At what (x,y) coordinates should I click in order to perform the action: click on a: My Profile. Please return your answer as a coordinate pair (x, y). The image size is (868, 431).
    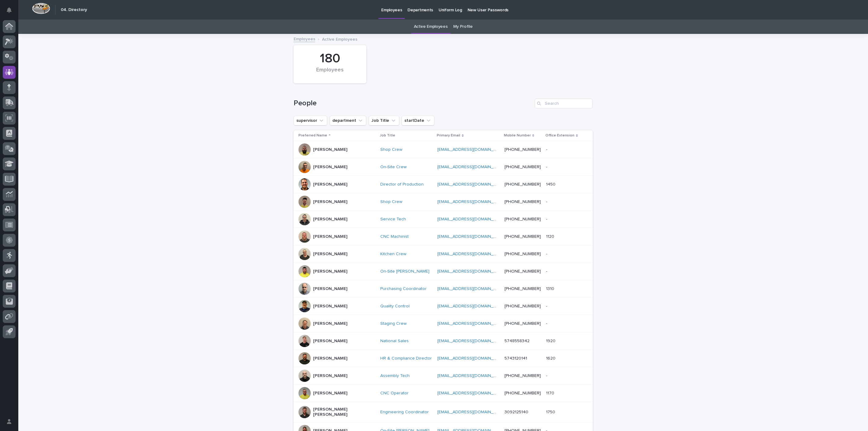
    Looking at the image, I should click on (463, 27).